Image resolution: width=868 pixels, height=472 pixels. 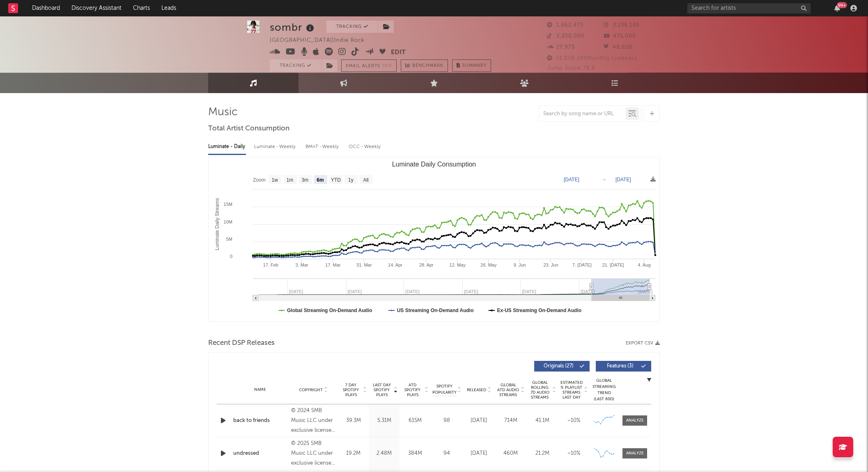 What do you see at coordinates (260, 453) in the screenshot?
I see `div: undressed` at bounding box center [260, 453].